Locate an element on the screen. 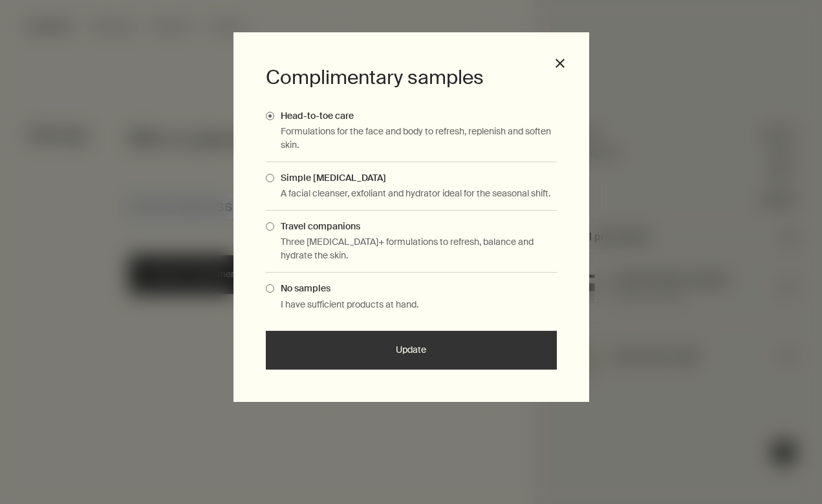 Image resolution: width=822 pixels, height=504 pixels. p: I have sufficient products at hand. is located at coordinates (418, 304).